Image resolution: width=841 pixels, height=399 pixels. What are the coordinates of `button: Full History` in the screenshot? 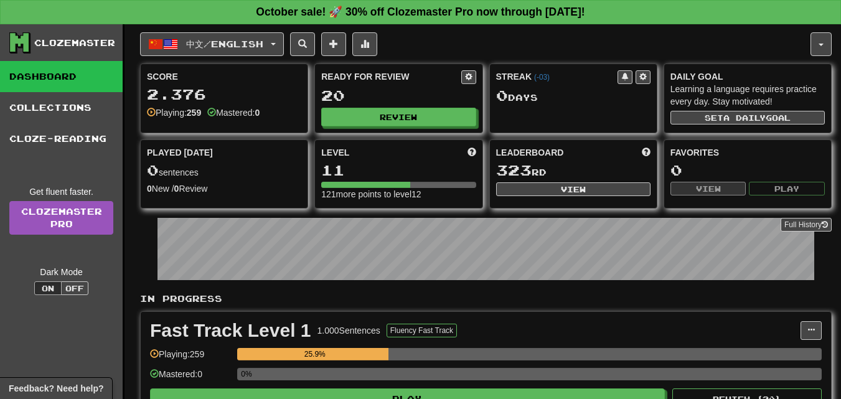 It's located at (806, 225).